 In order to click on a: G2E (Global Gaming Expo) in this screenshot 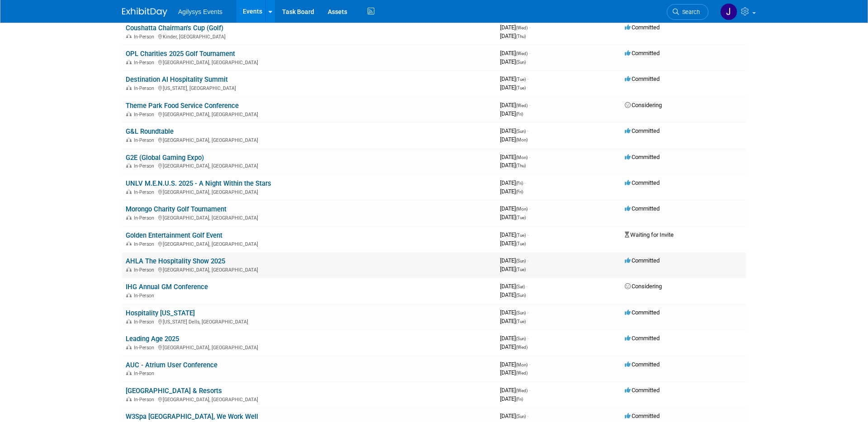, I will do `click(165, 158)`.